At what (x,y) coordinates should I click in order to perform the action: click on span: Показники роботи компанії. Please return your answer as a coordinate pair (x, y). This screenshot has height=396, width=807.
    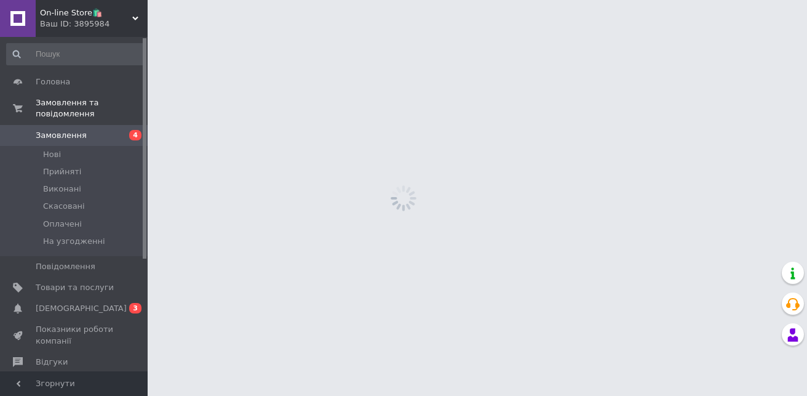
    Looking at the image, I should click on (74, 335).